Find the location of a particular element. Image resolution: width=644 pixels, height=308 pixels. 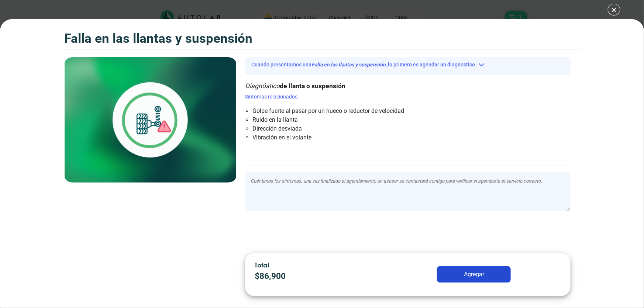

li: Ruido en la llanta is located at coordinates (380, 120).